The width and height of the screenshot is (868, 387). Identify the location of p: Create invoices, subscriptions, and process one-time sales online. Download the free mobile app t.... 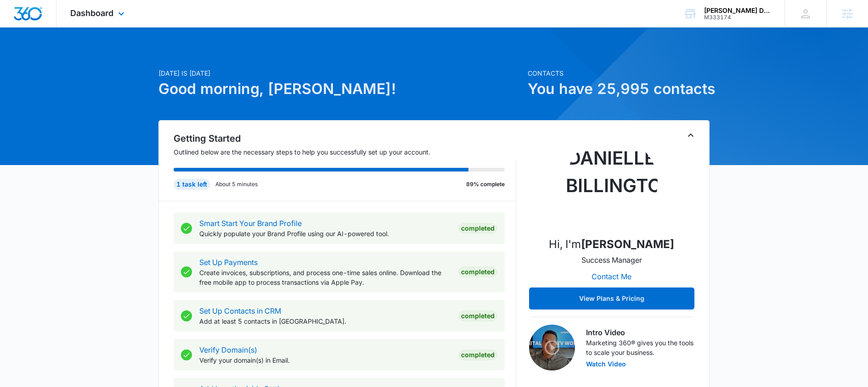
(325, 278).